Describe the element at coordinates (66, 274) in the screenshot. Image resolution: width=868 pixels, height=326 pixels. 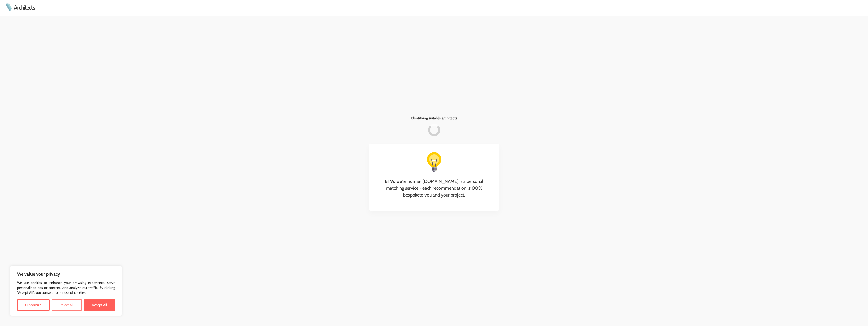
I see `p: We value your privacy` at that location.